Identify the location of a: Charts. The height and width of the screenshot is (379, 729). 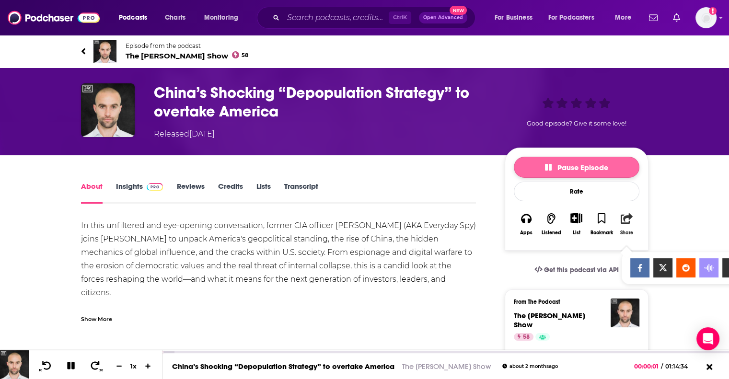
(175, 18).